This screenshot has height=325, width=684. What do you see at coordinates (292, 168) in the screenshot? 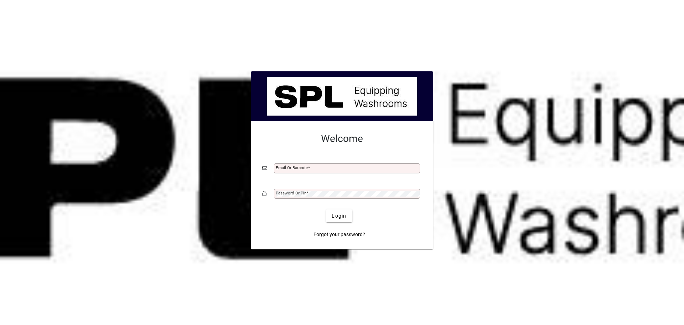
I see `mat-label: Email or Barcode` at bounding box center [292, 168].